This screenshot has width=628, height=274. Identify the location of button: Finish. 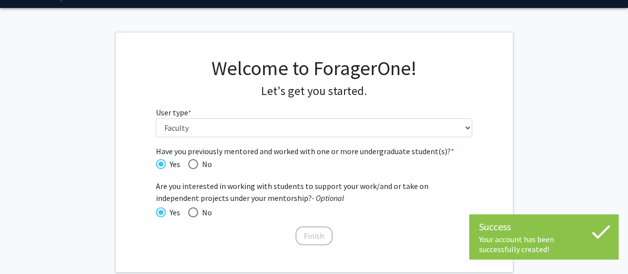
(314, 235).